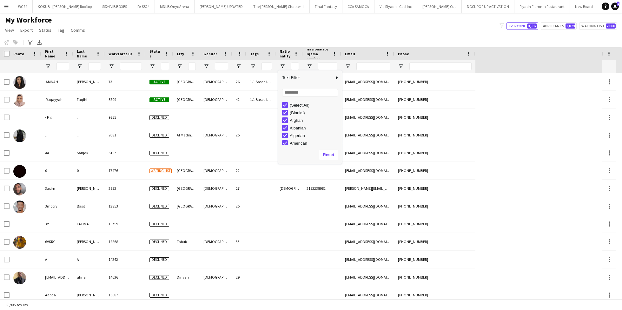 The width and height of the screenshot is (622, 310). I want to click on div: 9855, so click(125, 117).